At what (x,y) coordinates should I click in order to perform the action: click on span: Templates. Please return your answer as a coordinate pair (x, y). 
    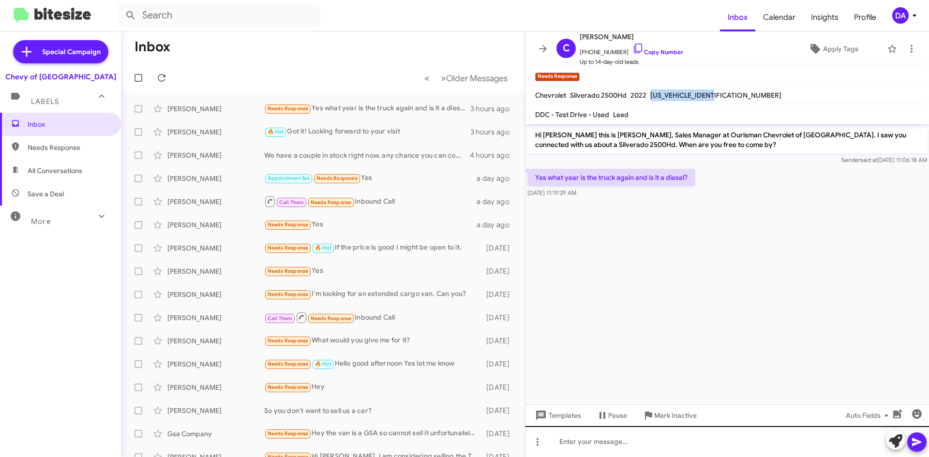
    Looking at the image, I should click on (557, 416).